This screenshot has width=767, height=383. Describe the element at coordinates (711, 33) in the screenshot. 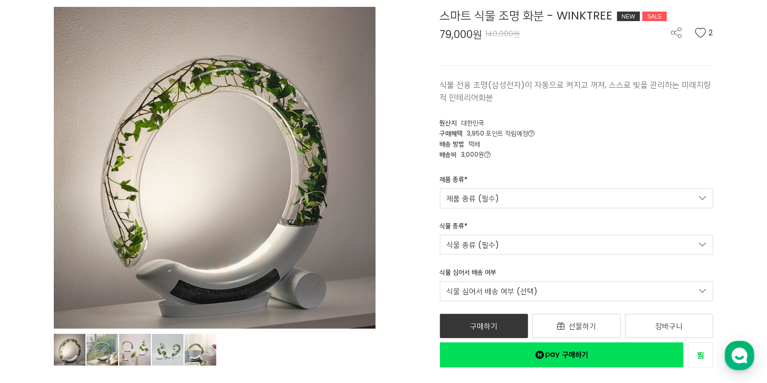

I see `span: 2` at that location.